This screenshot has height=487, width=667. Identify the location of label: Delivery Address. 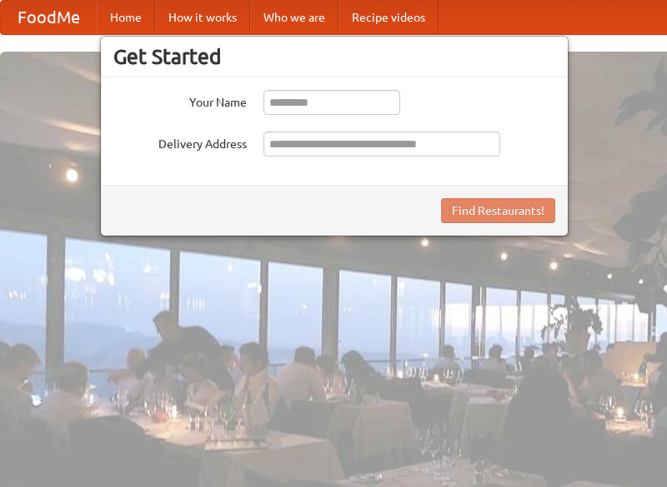
(180, 142).